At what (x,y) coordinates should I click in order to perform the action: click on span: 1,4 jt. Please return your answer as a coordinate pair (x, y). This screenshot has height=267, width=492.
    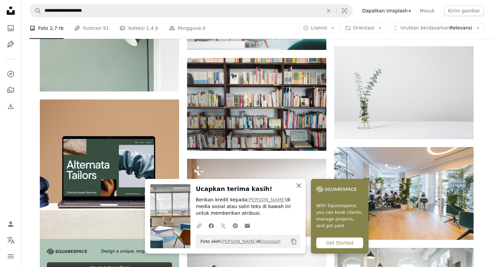
    Looking at the image, I should click on (152, 28).